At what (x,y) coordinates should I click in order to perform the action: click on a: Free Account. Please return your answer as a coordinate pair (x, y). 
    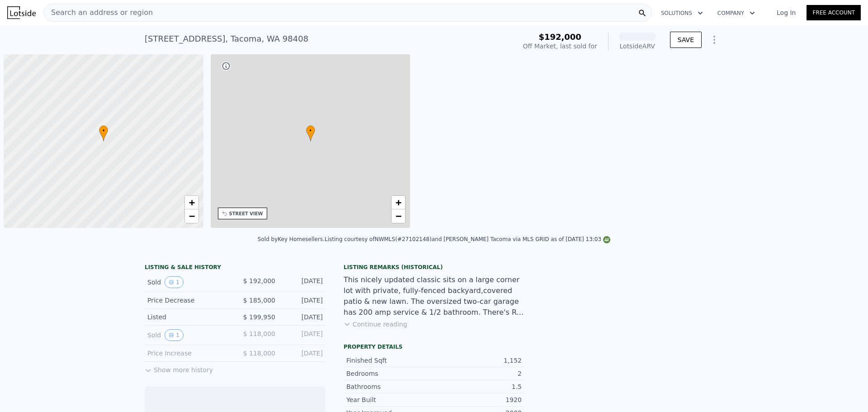
    Looking at the image, I should click on (834, 12).